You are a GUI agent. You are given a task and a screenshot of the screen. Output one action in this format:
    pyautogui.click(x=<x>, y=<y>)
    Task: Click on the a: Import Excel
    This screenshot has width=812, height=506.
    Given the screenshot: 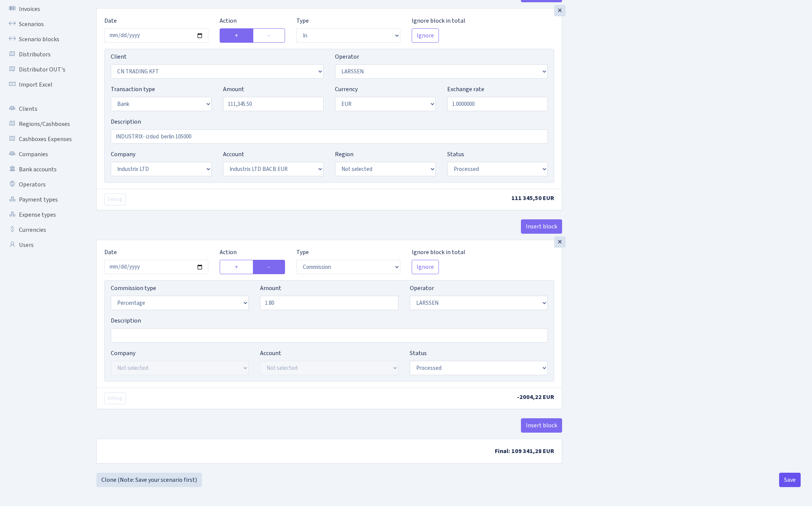 What is the action you would take?
    pyautogui.click(x=42, y=85)
    